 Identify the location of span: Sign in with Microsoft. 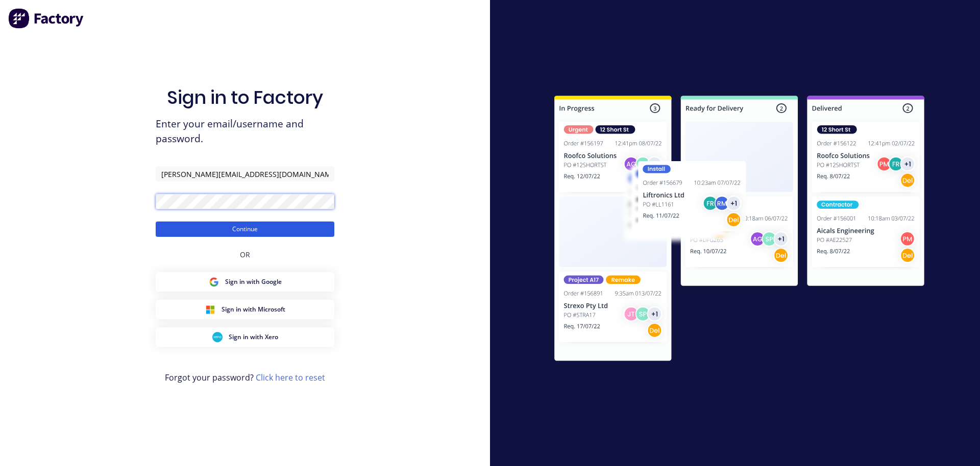
(253, 309).